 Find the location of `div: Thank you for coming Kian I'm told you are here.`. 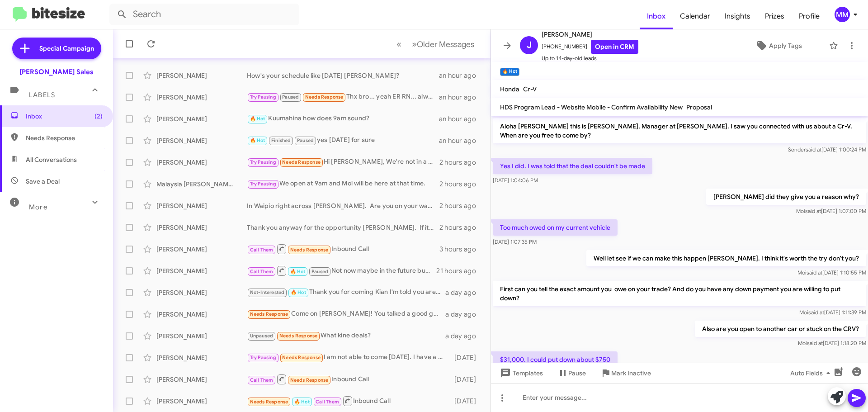

div: Thank you for coming Kian I'm told you are here. is located at coordinates (346, 292).